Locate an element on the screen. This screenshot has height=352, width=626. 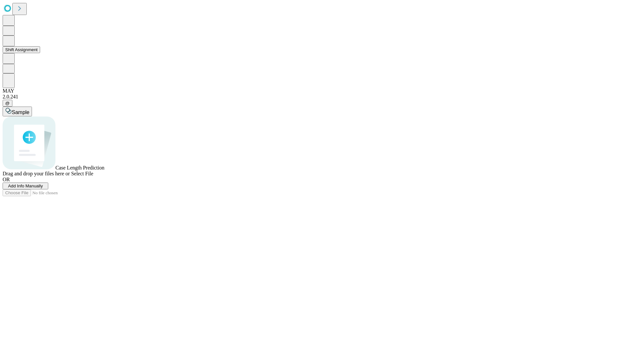
button: Sample is located at coordinates (17, 111).